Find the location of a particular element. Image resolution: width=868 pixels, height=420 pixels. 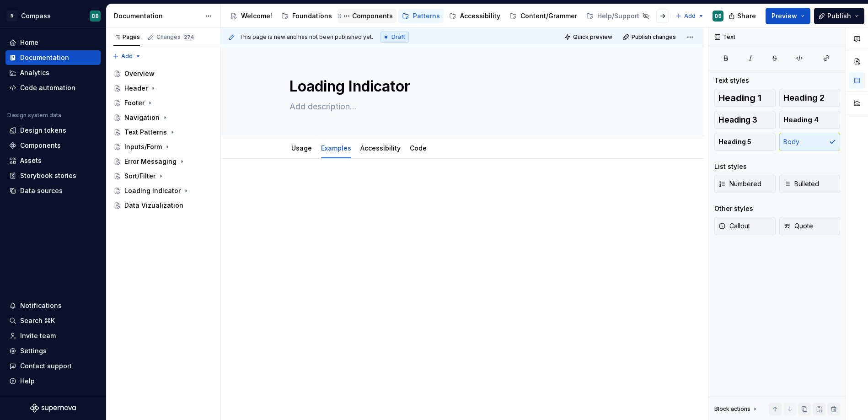

span: Quote is located at coordinates (799, 226).